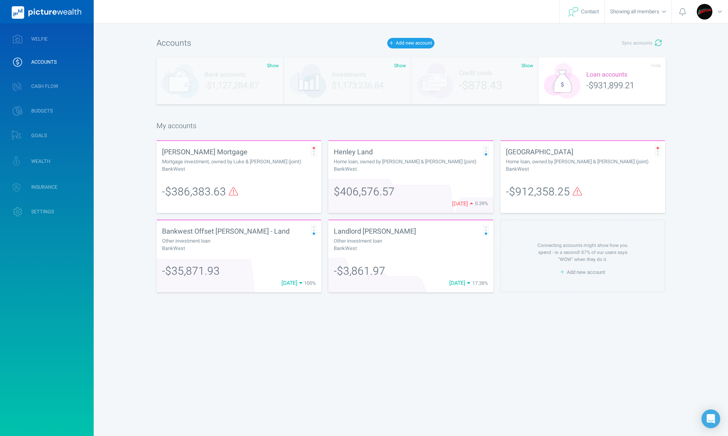  Describe the element at coordinates (642, 43) in the screenshot. I see `button: Sync accounts` at that location.